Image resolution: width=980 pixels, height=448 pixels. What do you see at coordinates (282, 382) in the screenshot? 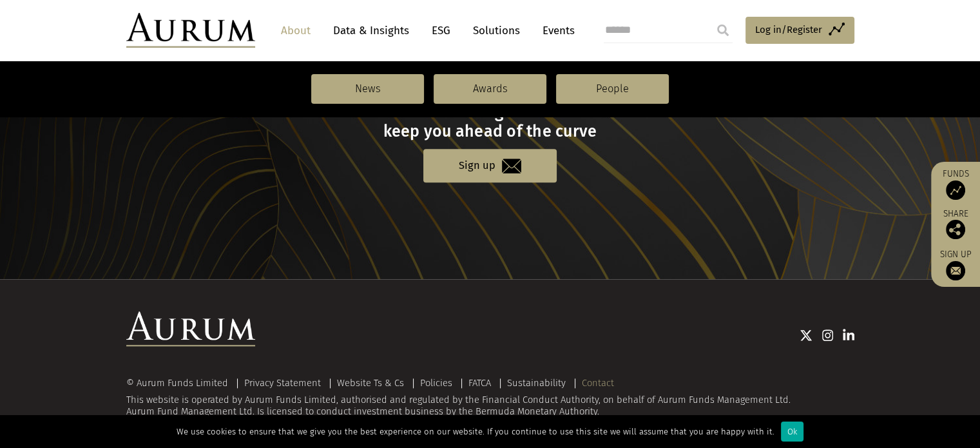
I see `a: Privacy Statement` at bounding box center [282, 382].